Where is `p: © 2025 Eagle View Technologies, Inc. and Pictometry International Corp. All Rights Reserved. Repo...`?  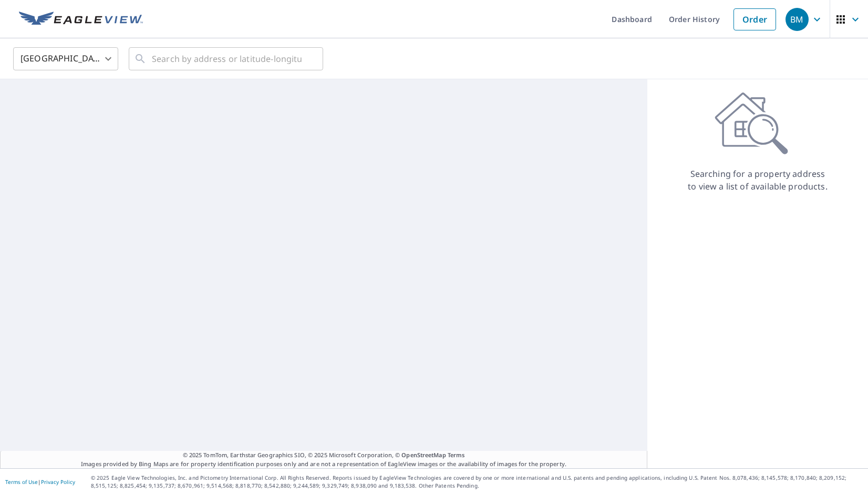 p: © 2025 Eagle View Technologies, Inc. and Pictometry International Corp. All Rights Reserved. Repo... is located at coordinates (477, 482).